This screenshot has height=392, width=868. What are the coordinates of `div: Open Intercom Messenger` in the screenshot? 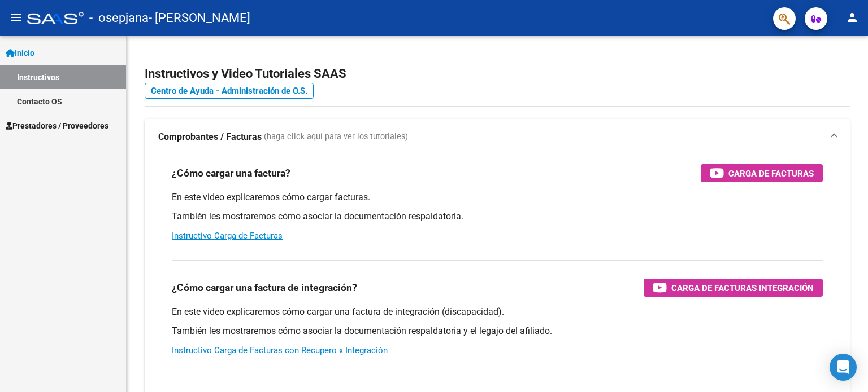 It's located at (843, 368).